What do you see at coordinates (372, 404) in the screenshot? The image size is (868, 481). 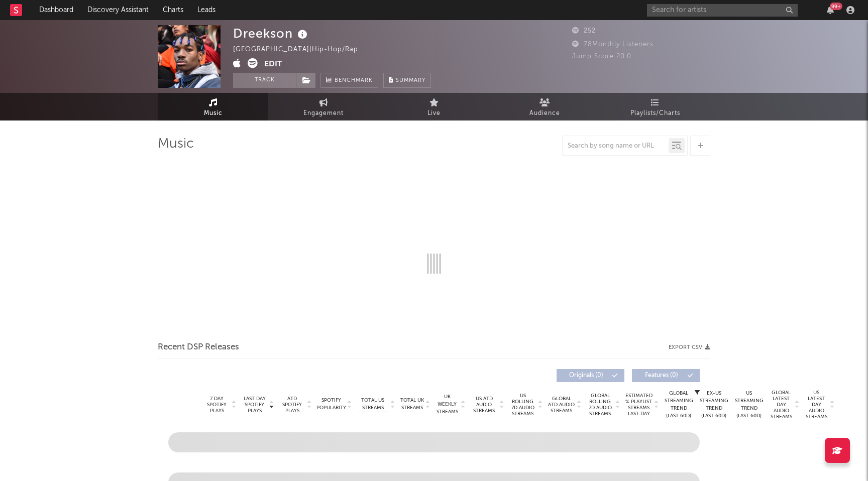 I see `span: Total US Streams` at bounding box center [372, 404].